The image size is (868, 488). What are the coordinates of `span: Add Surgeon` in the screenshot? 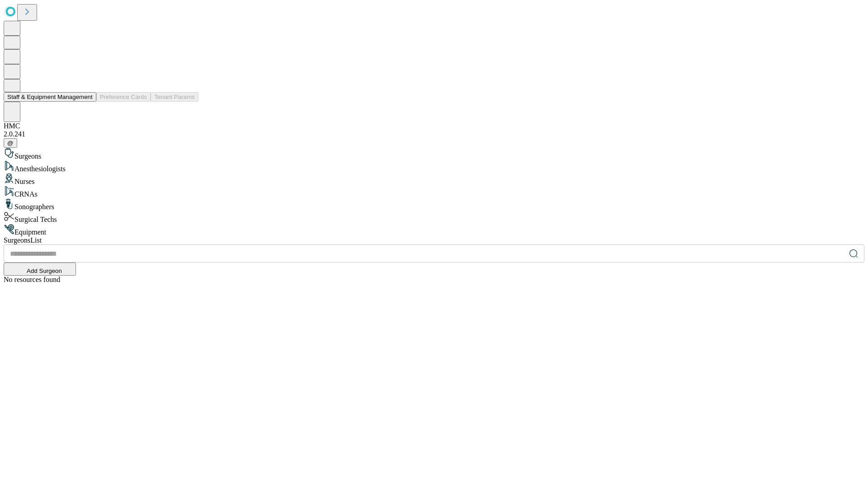 It's located at (44, 271).